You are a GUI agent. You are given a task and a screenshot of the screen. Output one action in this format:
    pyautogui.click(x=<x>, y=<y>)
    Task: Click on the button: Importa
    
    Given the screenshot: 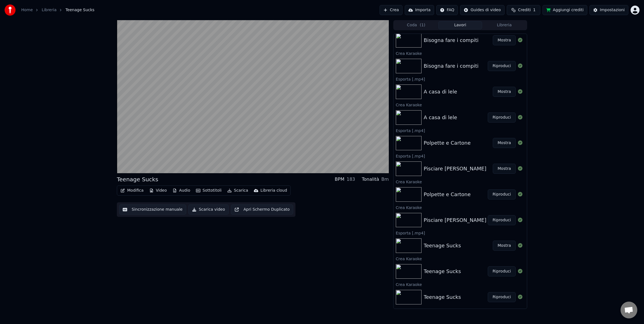 What is the action you would take?
    pyautogui.click(x=419, y=10)
    